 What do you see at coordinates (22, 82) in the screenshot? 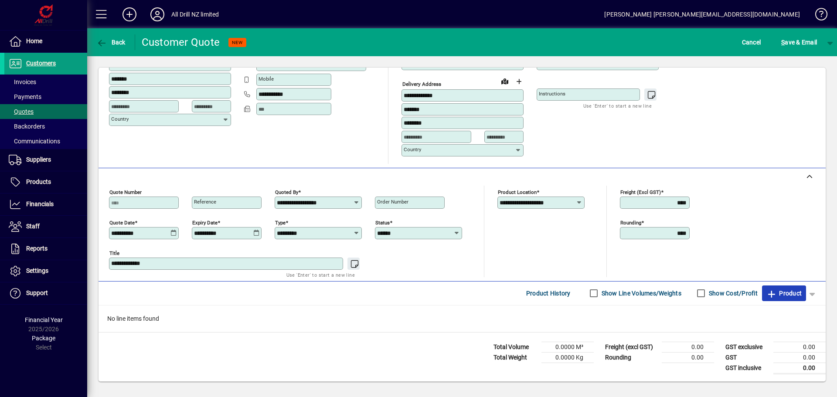
I see `span: Invoices` at bounding box center [22, 82].